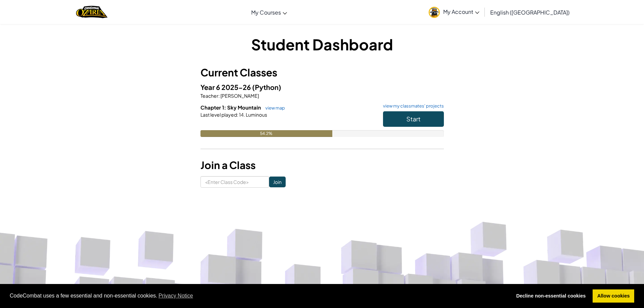  I want to click on h1: Student Dashboard, so click(322, 44).